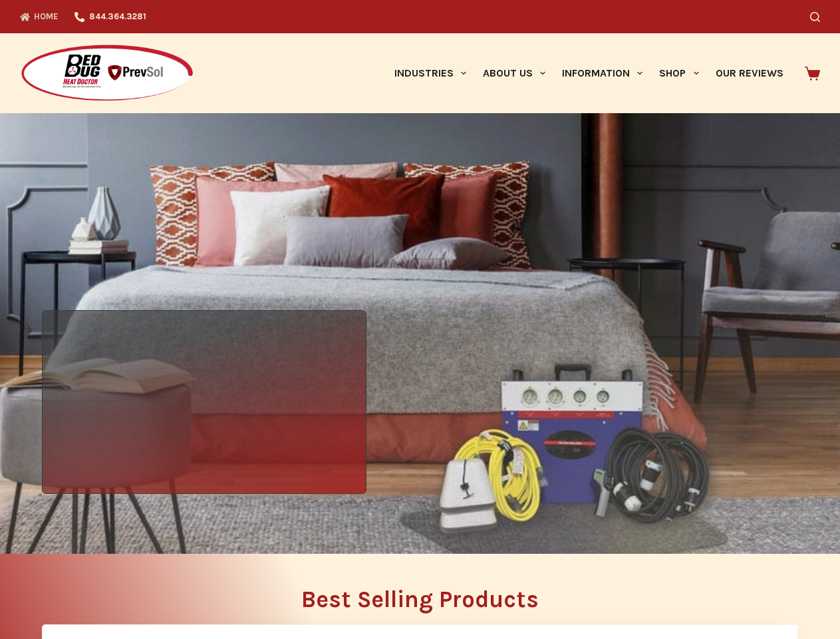  Describe the element at coordinates (430, 74) in the screenshot. I see `a: Industries` at that location.